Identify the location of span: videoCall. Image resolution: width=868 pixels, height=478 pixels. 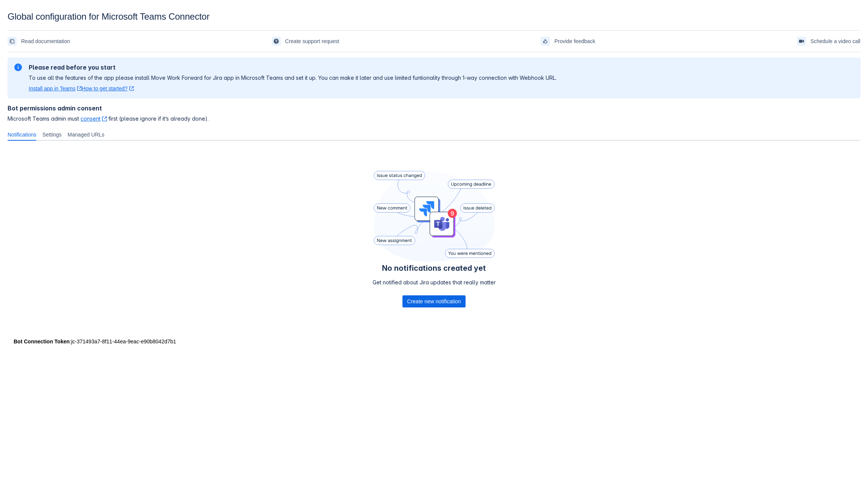
(802, 41).